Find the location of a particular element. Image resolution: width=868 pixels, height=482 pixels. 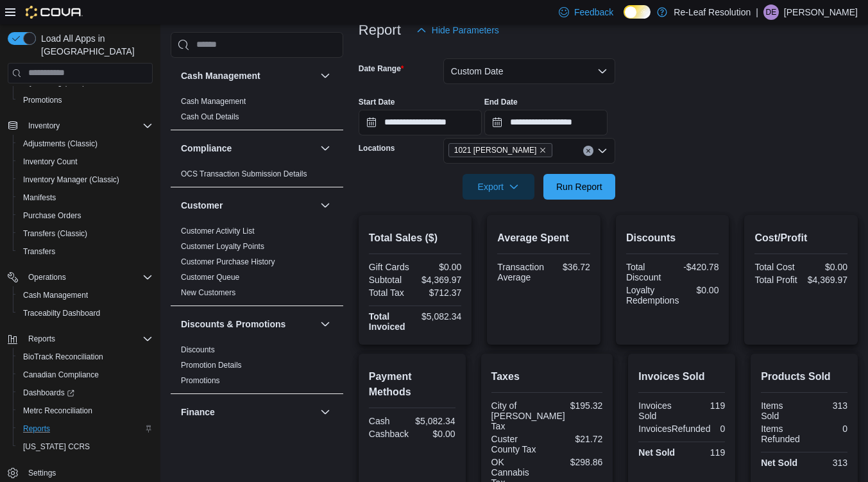

button: Transfers (Classic) is located at coordinates (85, 234).